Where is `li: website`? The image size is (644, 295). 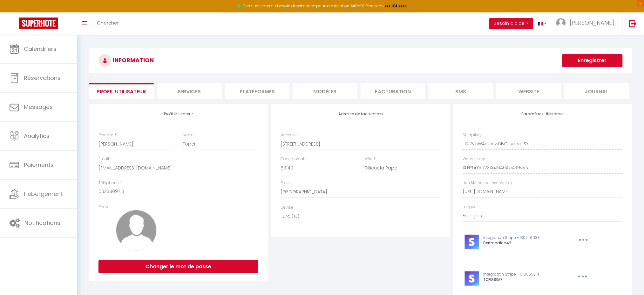
li: website is located at coordinates (529, 90).